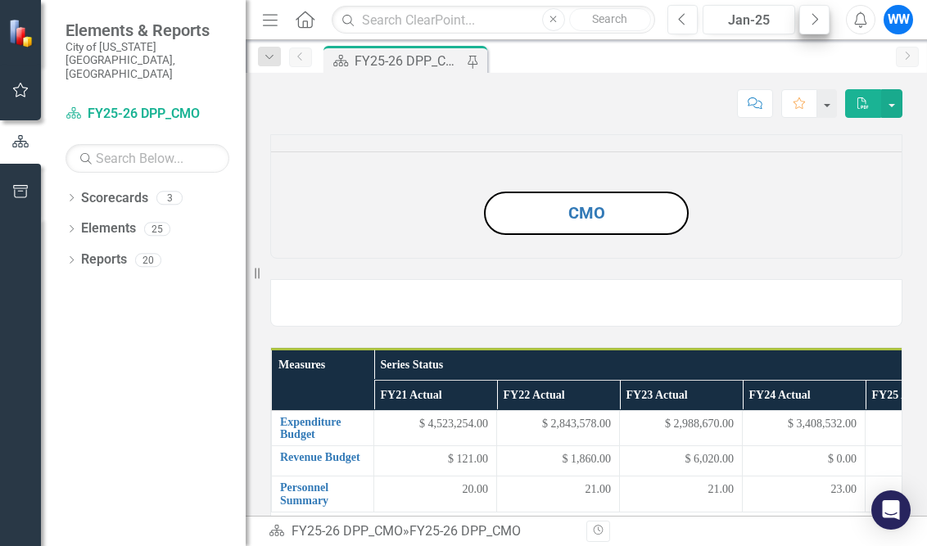  I want to click on span: 20.00, so click(476, 490).